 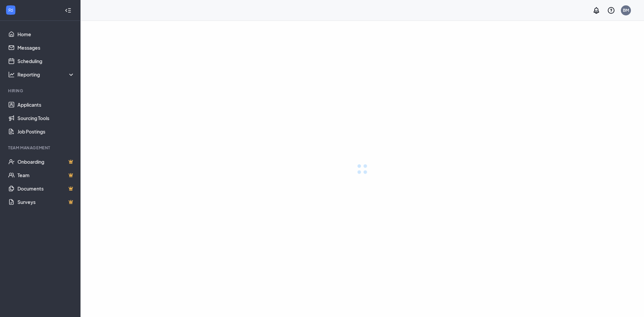 I want to click on div: BM, so click(x=626, y=10).